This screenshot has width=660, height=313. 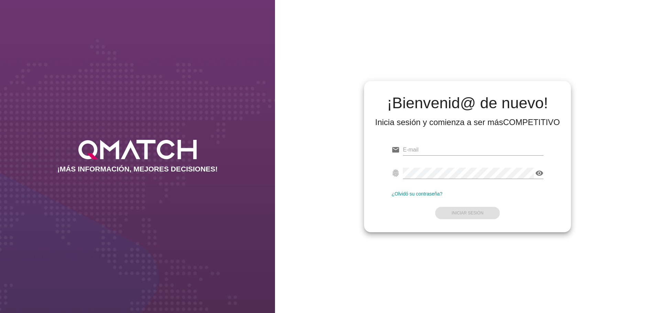 What do you see at coordinates (396, 173) in the screenshot?
I see `i: fingerprint` at bounding box center [396, 173].